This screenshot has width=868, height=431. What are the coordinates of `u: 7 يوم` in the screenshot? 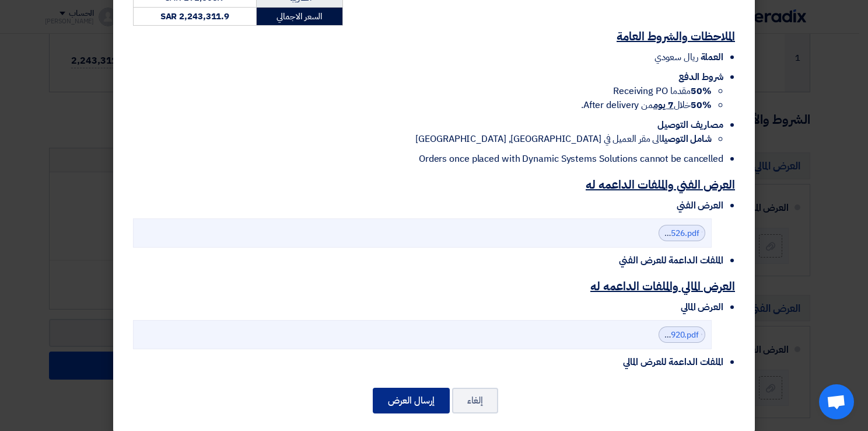 It's located at (663, 105).